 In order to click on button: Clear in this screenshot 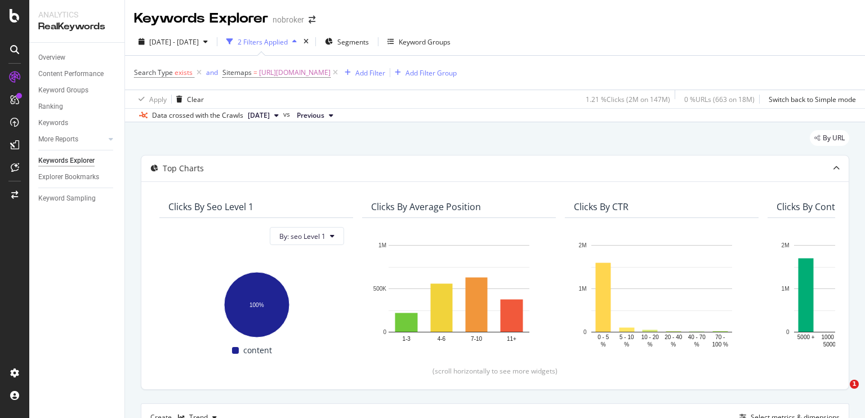, I will do `click(188, 99)`.